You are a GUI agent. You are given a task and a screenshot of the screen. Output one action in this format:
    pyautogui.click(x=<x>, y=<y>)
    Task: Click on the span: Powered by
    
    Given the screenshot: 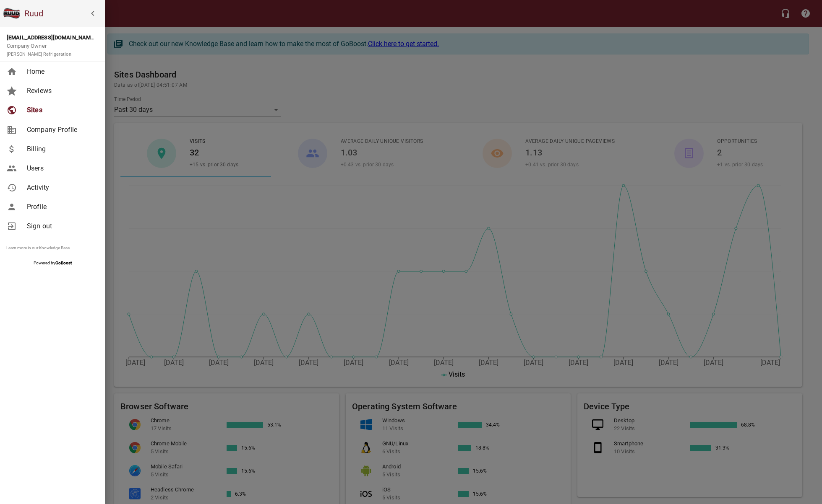 What is the action you would take?
    pyautogui.click(x=53, y=263)
    